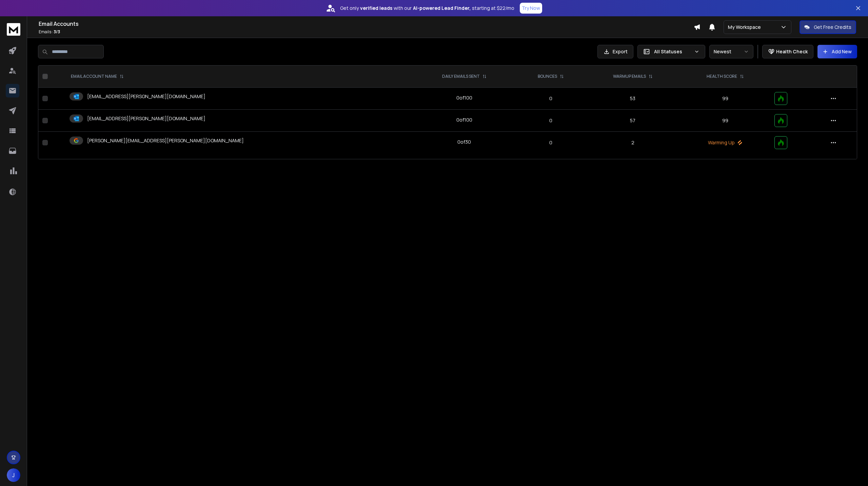 The image size is (868, 486). What do you see at coordinates (97, 76) in the screenshot?
I see `div: EMAIL ACCOUNT NAME` at bounding box center [97, 76].